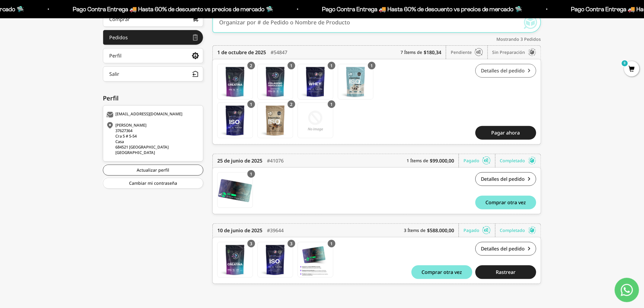 The height and width of the screenshot is (308, 644). What do you see at coordinates (153, 19) in the screenshot?
I see `a: Comprar` at bounding box center [153, 19].